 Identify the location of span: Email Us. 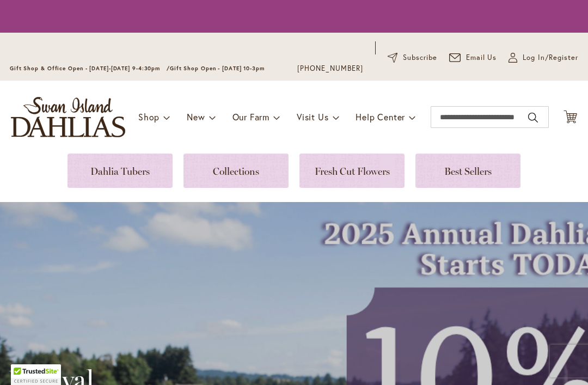
(481, 58).